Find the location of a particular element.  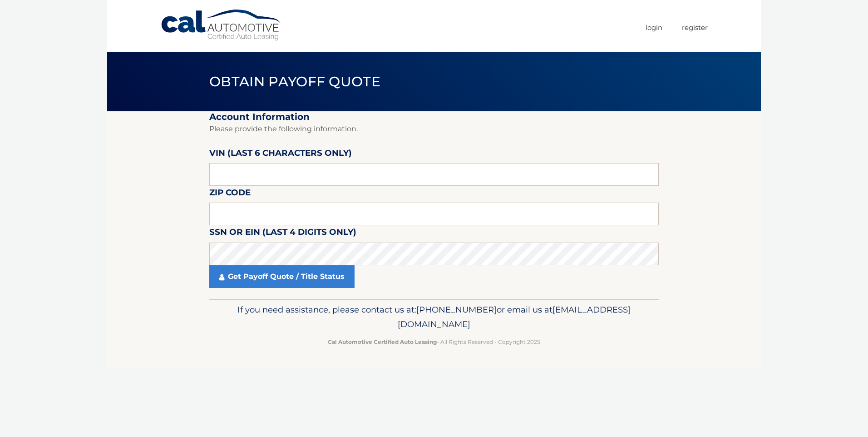

label: VIN (last 6 characters only) is located at coordinates (280, 154).